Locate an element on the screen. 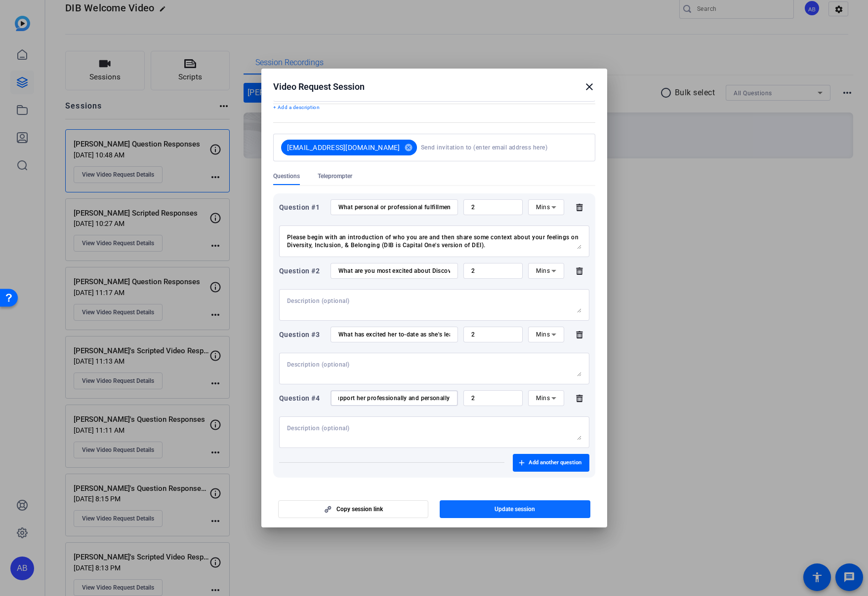  div: Question #4 is located at coordinates (302, 398).